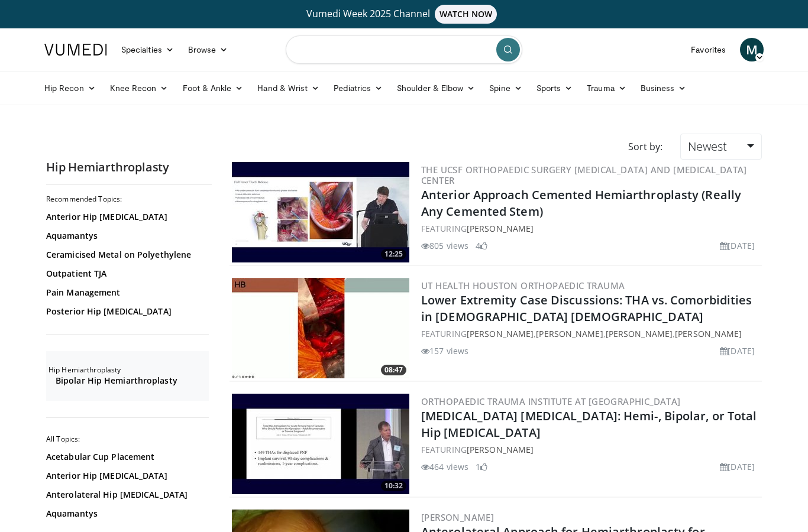 The image size is (808, 532). Describe the element at coordinates (126, 457) in the screenshot. I see `a: Acetabular Cup Placement` at that location.